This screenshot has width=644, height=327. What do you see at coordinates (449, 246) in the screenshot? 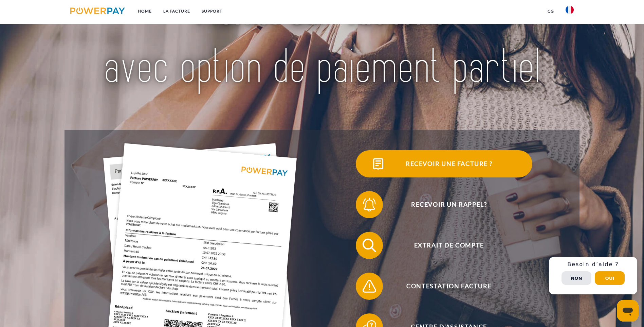
I see `span: Extrait de compte` at bounding box center [449, 246].